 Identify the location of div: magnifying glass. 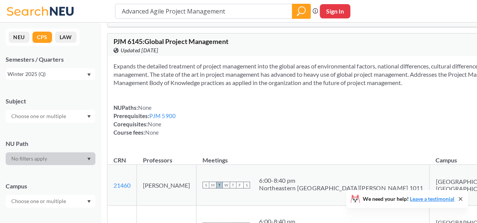
(301, 11).